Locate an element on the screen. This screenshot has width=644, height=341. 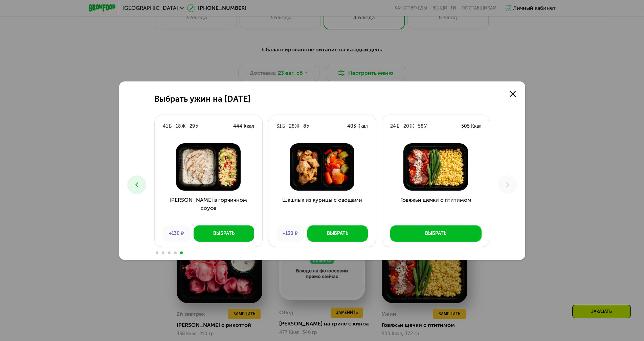
div: 18 is located at coordinates (178, 127).